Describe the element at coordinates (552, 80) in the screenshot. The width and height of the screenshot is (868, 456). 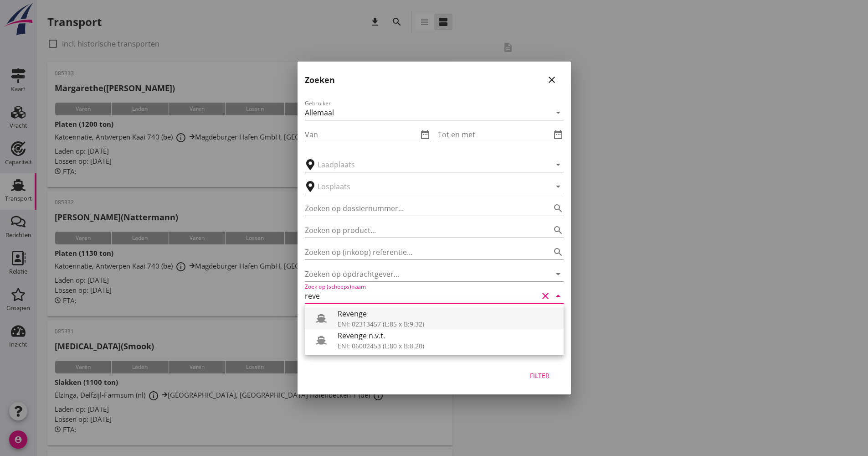
I see `i: close` at that location.